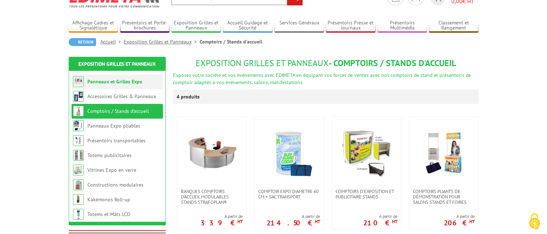 This screenshot has height=234, width=547. Describe the element at coordinates (289, 194) in the screenshot. I see `span: Comptoir Expo diametre 60 cm + Sac transport` at that location.